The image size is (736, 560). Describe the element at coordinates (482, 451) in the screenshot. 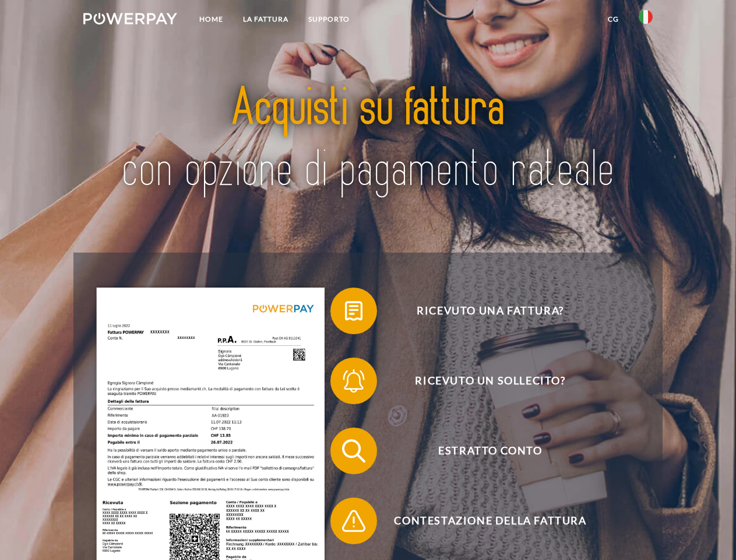

I see `a: Estratto conto` at that location.